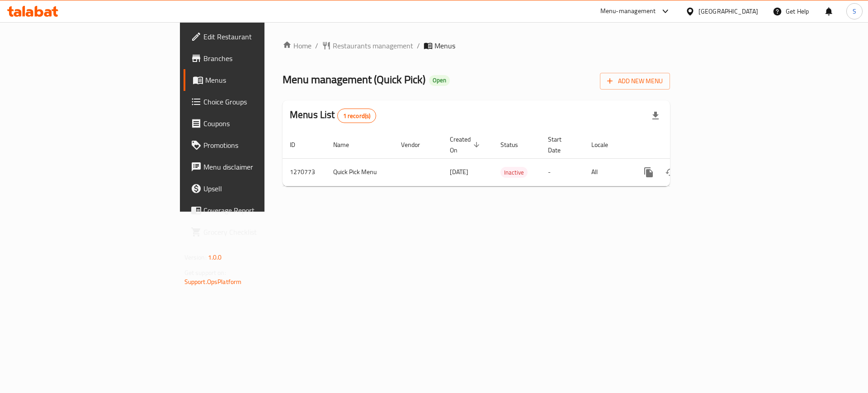 This screenshot has height=393, width=868. Describe the element at coordinates (260, 101) in the screenshot. I see `span: Choice Groups` at that location.